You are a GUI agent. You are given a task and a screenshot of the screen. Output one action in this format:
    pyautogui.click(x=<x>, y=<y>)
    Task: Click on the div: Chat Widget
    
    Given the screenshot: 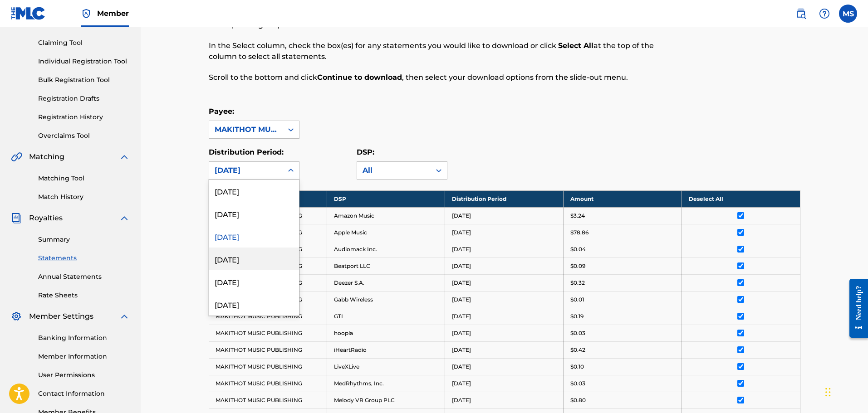 What is the action you would take?
    pyautogui.click(x=845, y=391)
    